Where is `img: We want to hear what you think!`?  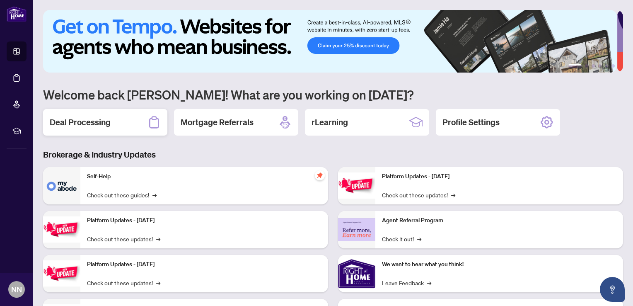 img: We want to hear what you think! is located at coordinates (357, 274).